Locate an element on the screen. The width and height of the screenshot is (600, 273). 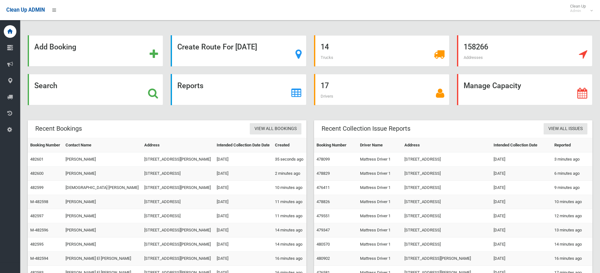
span: Clean Up is located at coordinates (580, 9).